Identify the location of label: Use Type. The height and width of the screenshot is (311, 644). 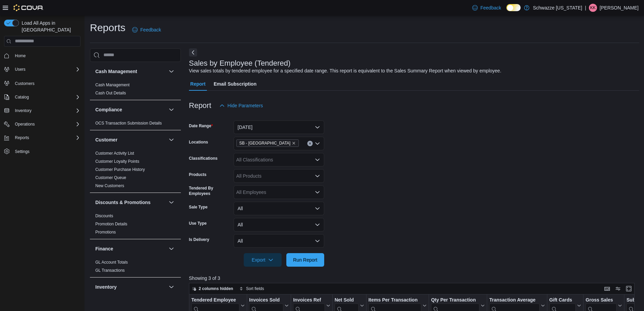
(198, 223).